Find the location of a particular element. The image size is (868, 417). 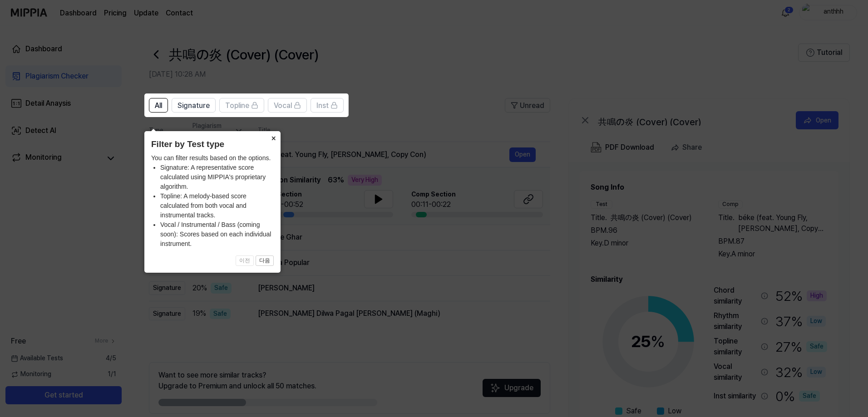

button: Topline is located at coordinates (242, 105).